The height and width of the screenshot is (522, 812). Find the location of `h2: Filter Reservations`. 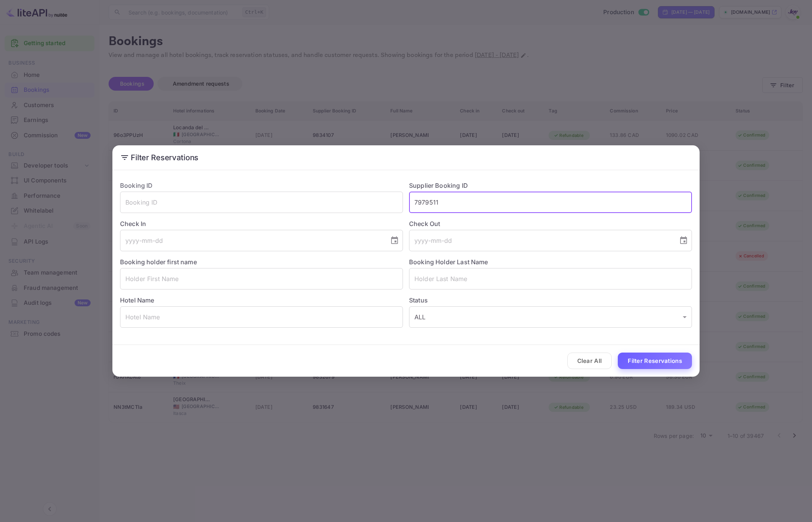

h2: Filter Reservations is located at coordinates (406, 158).